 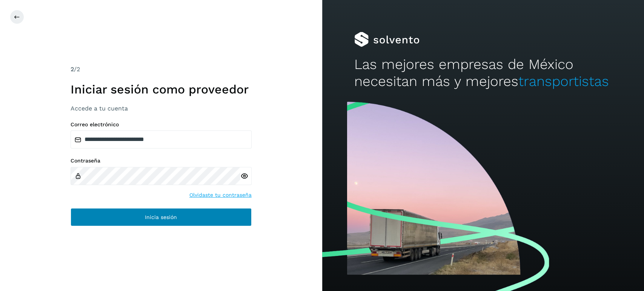 What do you see at coordinates (161, 89) in the screenshot?
I see `h1: Iniciar sesión como proveedor` at bounding box center [161, 89].